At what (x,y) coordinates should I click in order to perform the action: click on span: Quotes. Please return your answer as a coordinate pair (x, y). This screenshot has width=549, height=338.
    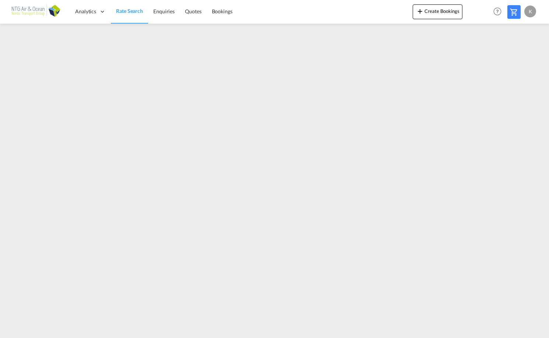
    Looking at the image, I should click on (193, 11).